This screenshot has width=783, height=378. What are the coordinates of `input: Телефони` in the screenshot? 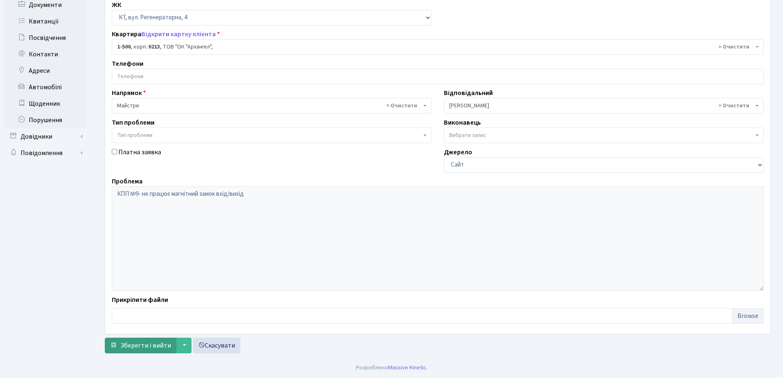 It's located at (438, 76).